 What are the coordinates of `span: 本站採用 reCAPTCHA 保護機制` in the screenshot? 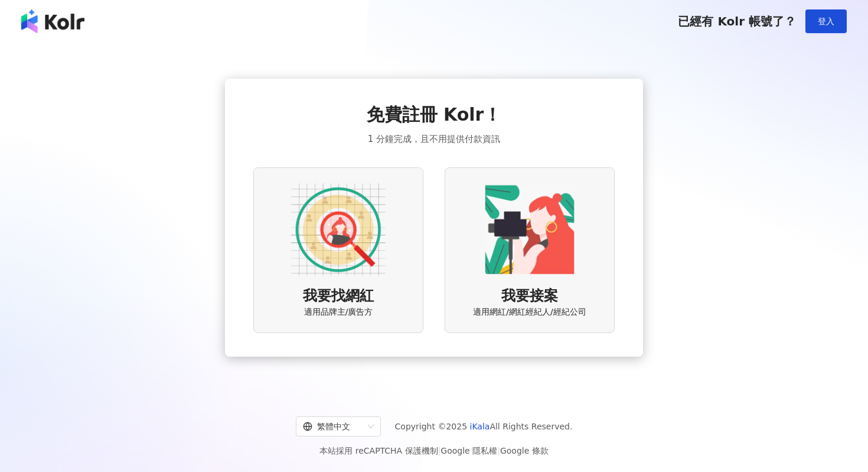 It's located at (433, 451).